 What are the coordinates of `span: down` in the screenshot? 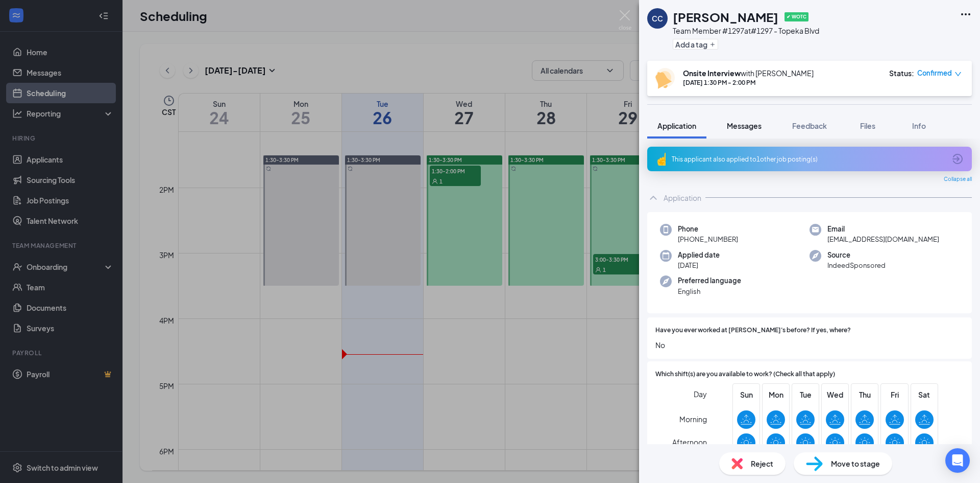 It's located at (958, 74).